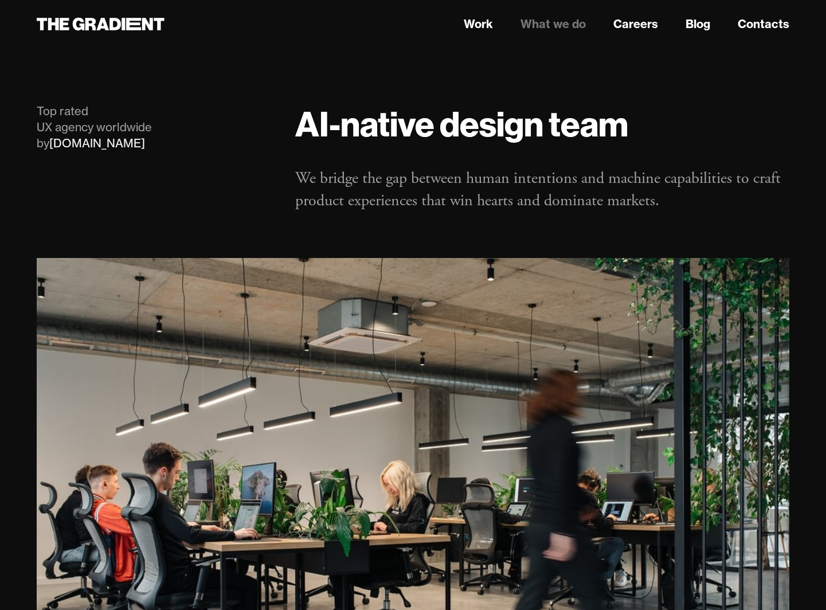  Describe the element at coordinates (553, 24) in the screenshot. I see `a: What we do` at that location.